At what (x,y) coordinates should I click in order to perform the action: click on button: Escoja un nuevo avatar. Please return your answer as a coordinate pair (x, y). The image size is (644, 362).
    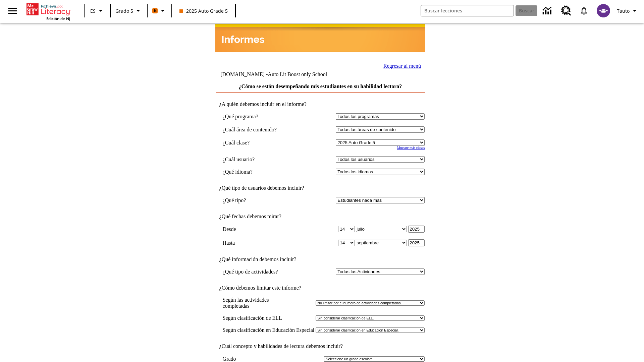
    Looking at the image, I should click on (604, 11).